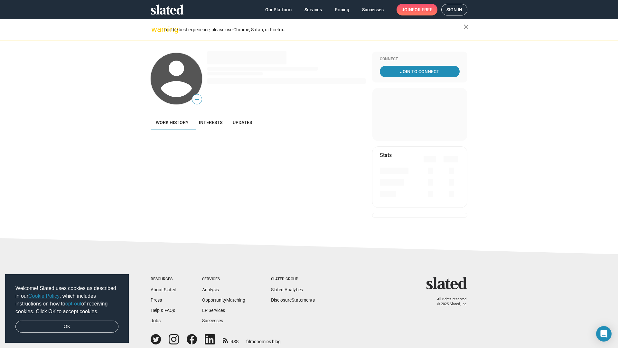 The width and height of the screenshot is (618, 348). I want to click on a: About Slated, so click(164, 289).